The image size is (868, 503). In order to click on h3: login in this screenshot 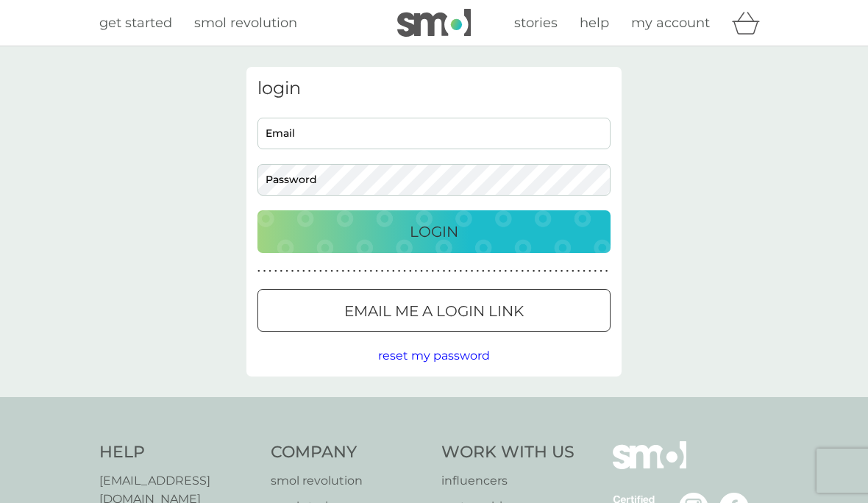, I will do `click(434, 89)`.